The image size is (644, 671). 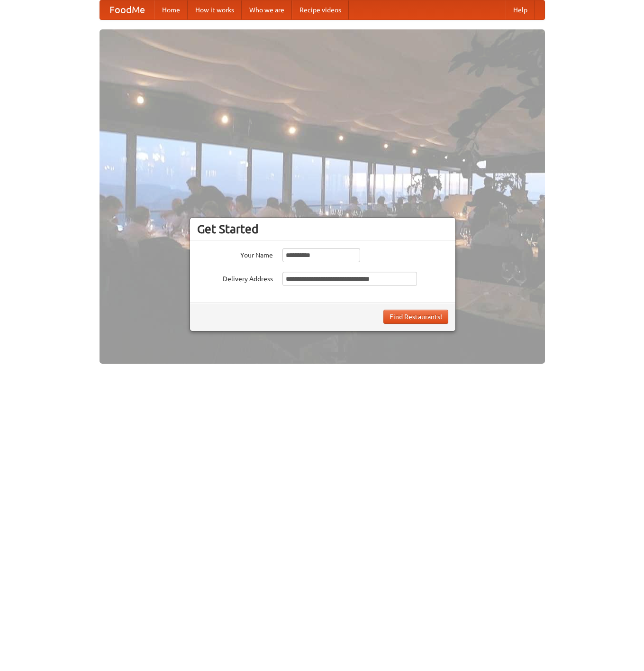 I want to click on a: Recipe videos, so click(x=321, y=10).